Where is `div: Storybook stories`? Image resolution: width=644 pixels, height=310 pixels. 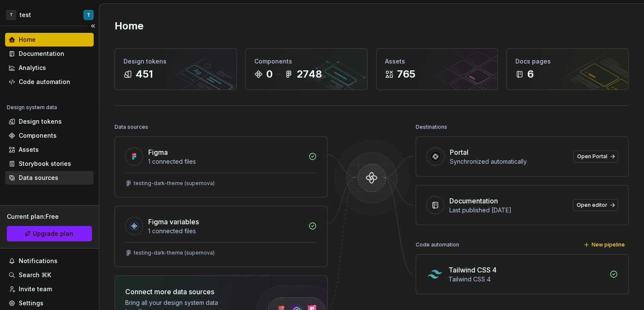
div: Storybook stories is located at coordinates (45, 164).